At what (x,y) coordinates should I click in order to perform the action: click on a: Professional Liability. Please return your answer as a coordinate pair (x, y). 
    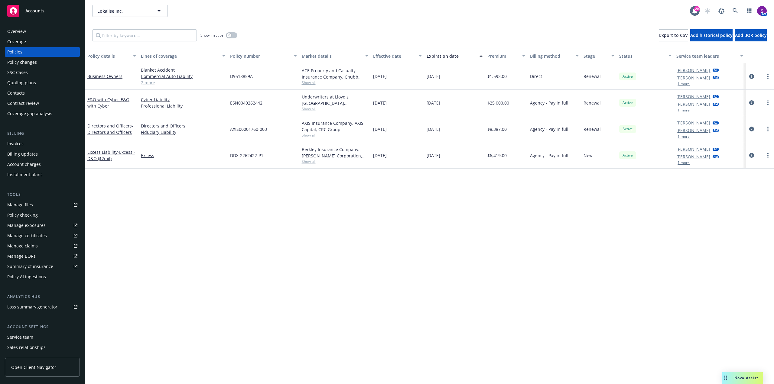
    Looking at the image, I should click on (183, 106).